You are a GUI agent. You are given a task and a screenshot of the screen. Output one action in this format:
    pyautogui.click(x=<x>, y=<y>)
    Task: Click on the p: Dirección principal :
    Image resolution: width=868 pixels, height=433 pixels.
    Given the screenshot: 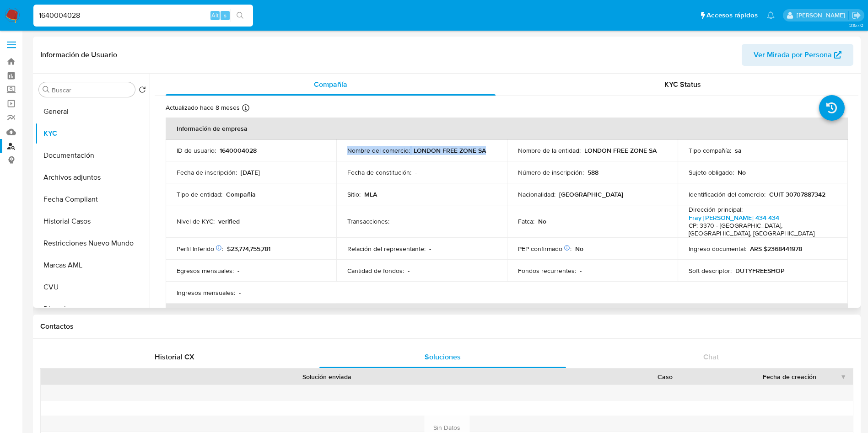 What is the action you would take?
    pyautogui.click(x=716, y=210)
    